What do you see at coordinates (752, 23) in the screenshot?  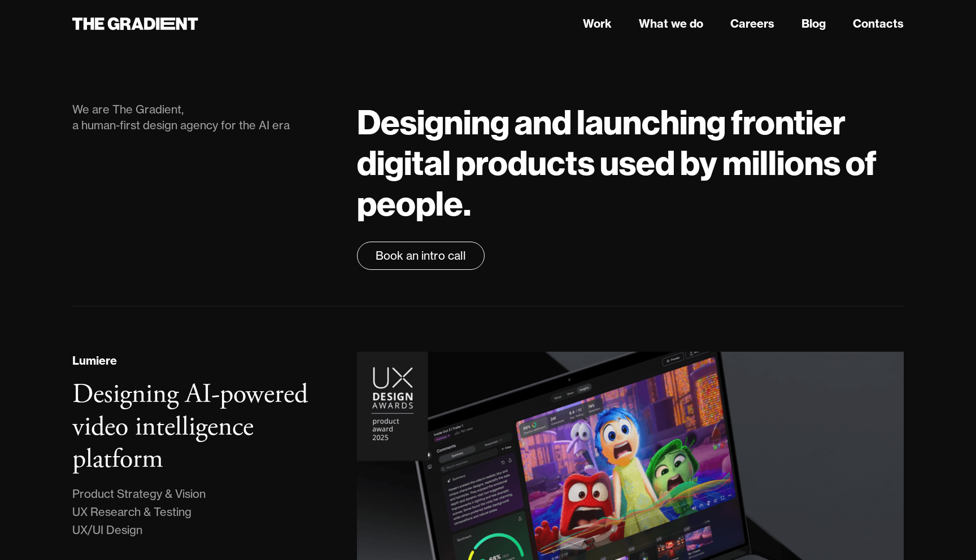 I see `a: Careers` at bounding box center [752, 23].